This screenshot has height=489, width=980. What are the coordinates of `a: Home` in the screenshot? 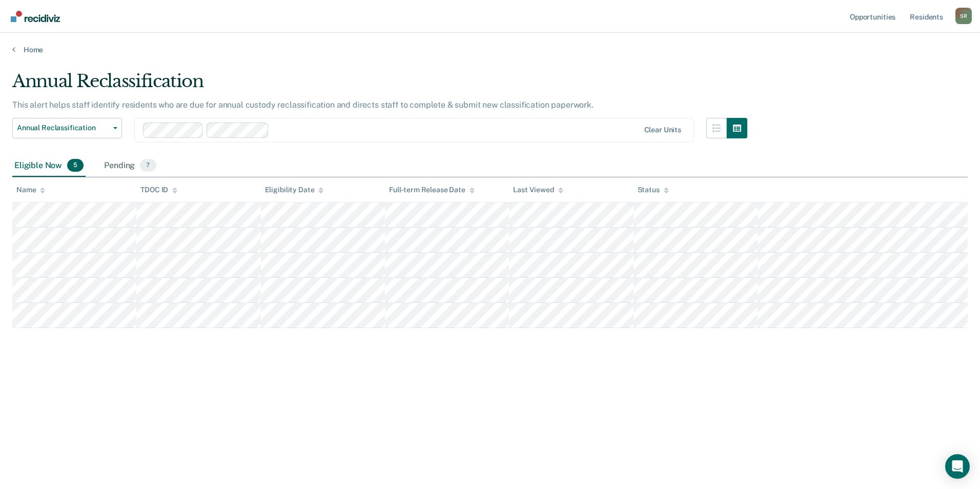 It's located at (490, 50).